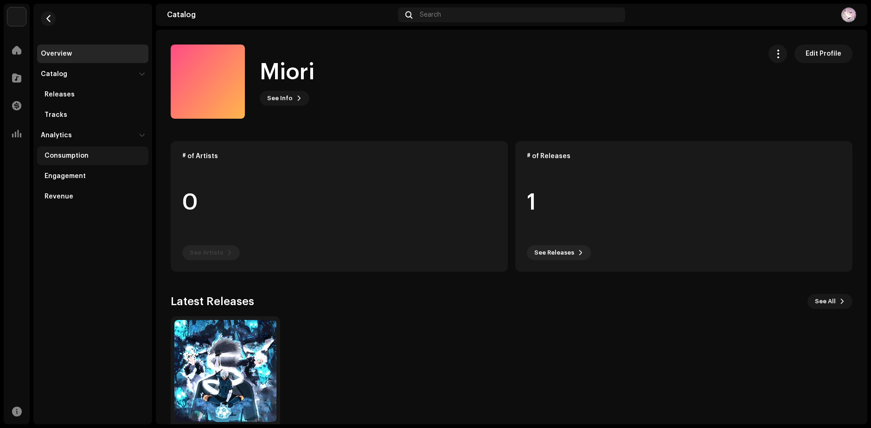 This screenshot has width=871, height=428. I want to click on button: See Releases, so click(559, 253).